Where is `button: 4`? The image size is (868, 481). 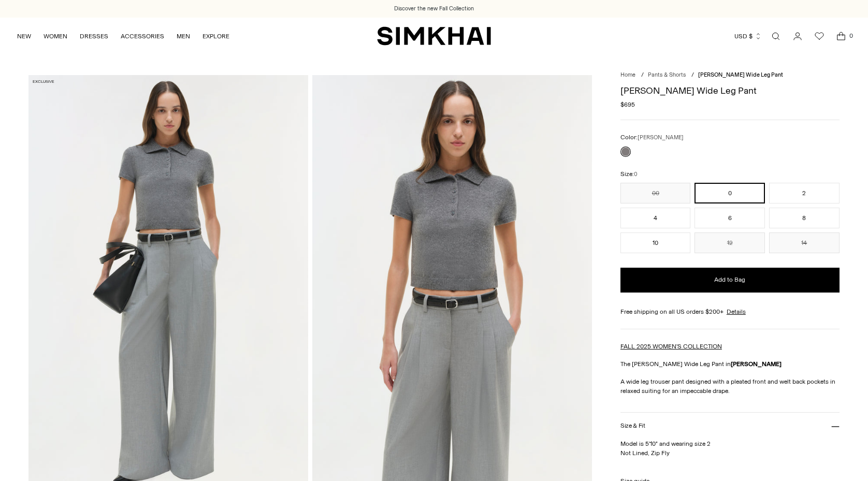
button: 4 is located at coordinates (655, 218).